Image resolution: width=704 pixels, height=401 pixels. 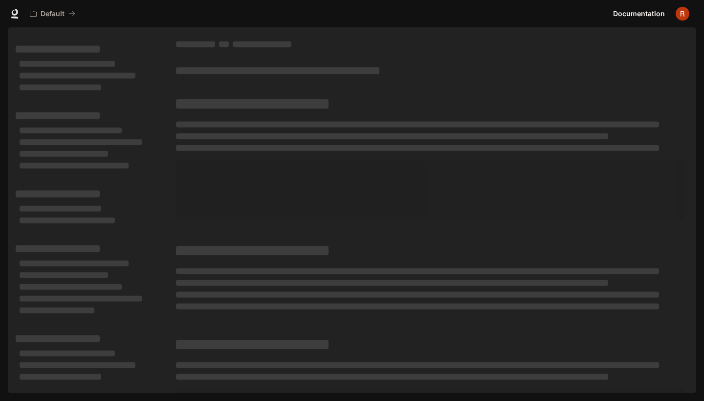 I want to click on span: Documentation, so click(x=639, y=14).